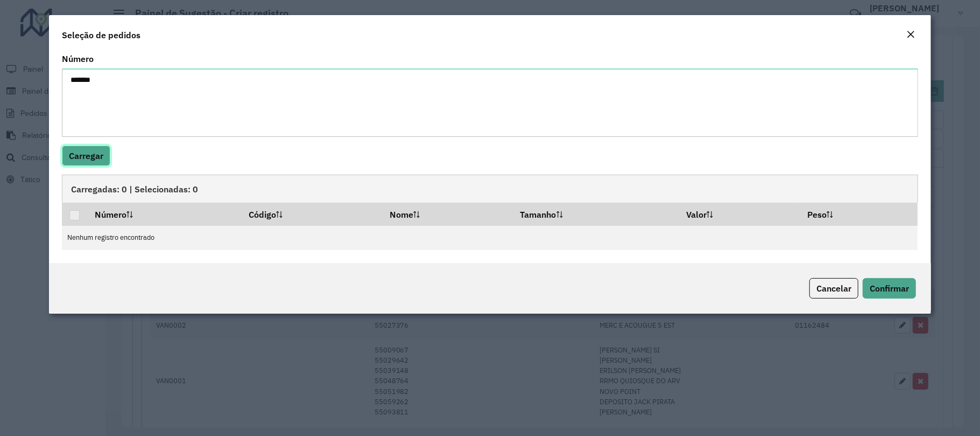  What do you see at coordinates (77, 58) in the screenshot?
I see `label: Número` at bounding box center [77, 58].